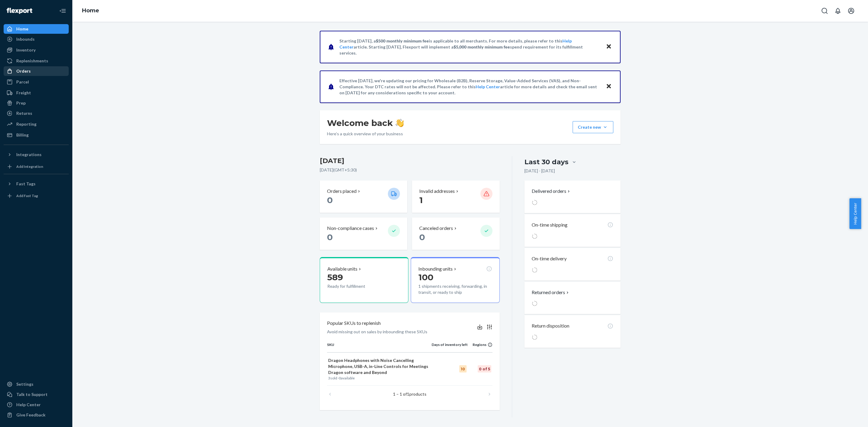 Image resolution: width=868 pixels, height=427 pixels. What do you see at coordinates (36, 167) in the screenshot?
I see `a: Add Integration` at bounding box center [36, 167].